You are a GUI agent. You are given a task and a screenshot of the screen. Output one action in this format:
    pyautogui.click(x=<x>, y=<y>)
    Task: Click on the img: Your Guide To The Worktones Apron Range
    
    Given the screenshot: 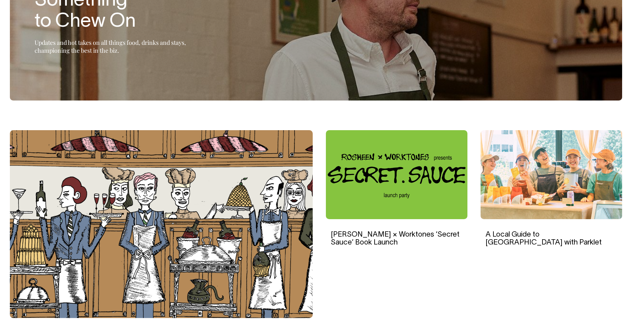 What is the action you would take?
    pyautogui.click(x=161, y=224)
    